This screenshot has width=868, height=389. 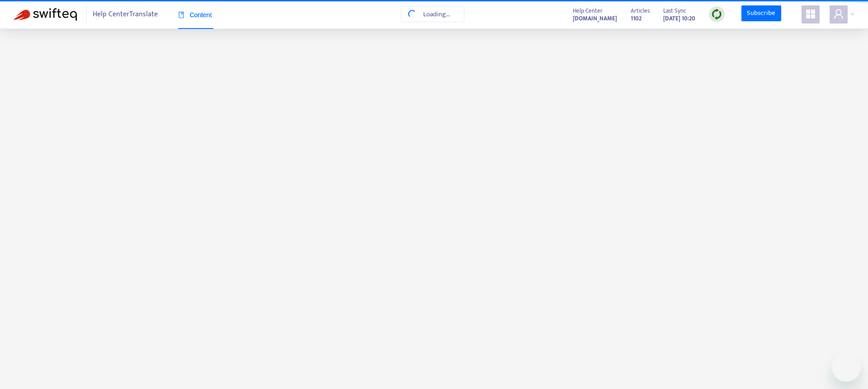 What do you see at coordinates (125, 15) in the screenshot?
I see `span: Help Center Translate` at bounding box center [125, 15].